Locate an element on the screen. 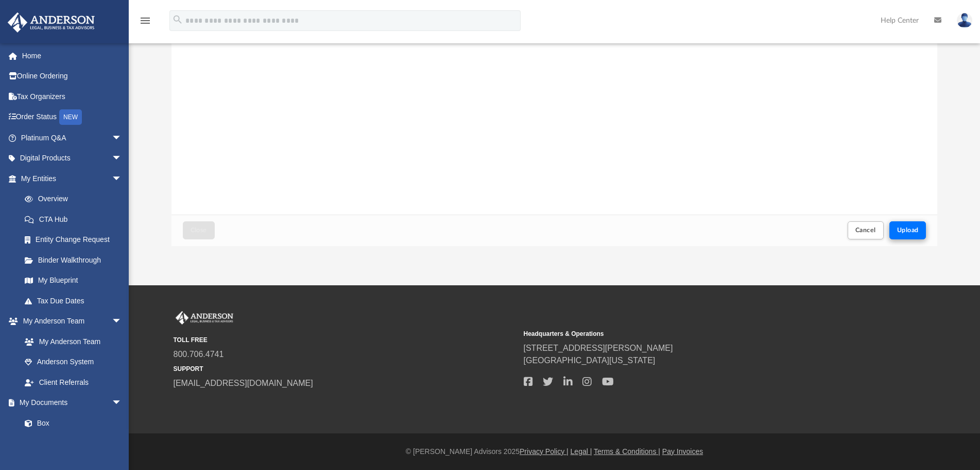 The width and height of the screenshot is (980, 470). a: Overview is located at coordinates (76, 199).